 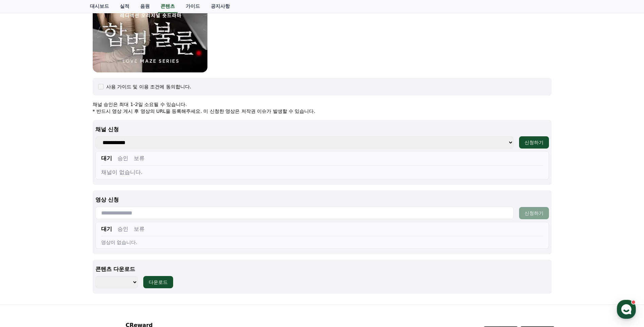 I want to click on button: 다운로드, so click(x=158, y=282).